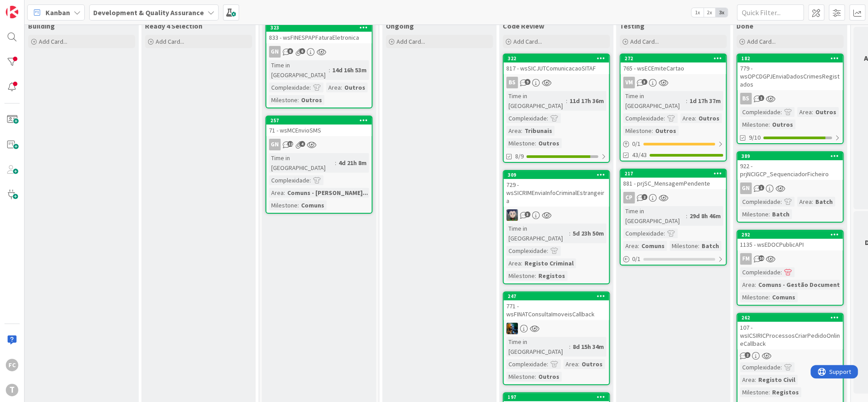 The height and width of the screenshot is (402, 868). Describe the element at coordinates (588, 347) in the screenshot. I see `div: 8d 15h 34m` at that location.